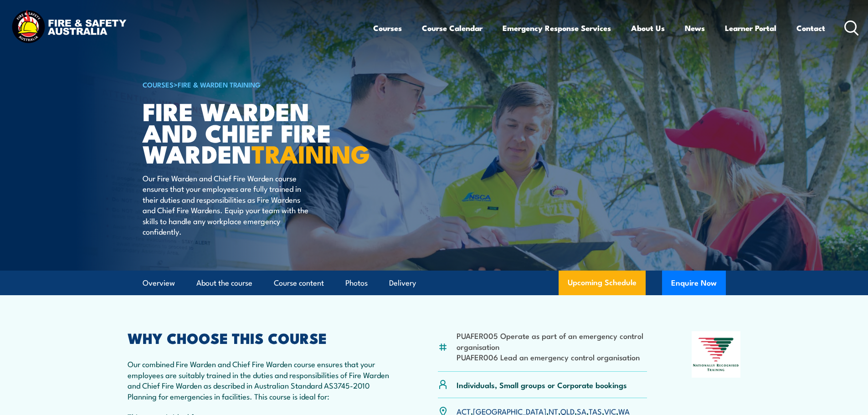 The height and width of the screenshot is (415, 868). What do you see at coordinates (694, 283) in the screenshot?
I see `button: Enquire Now` at bounding box center [694, 283].